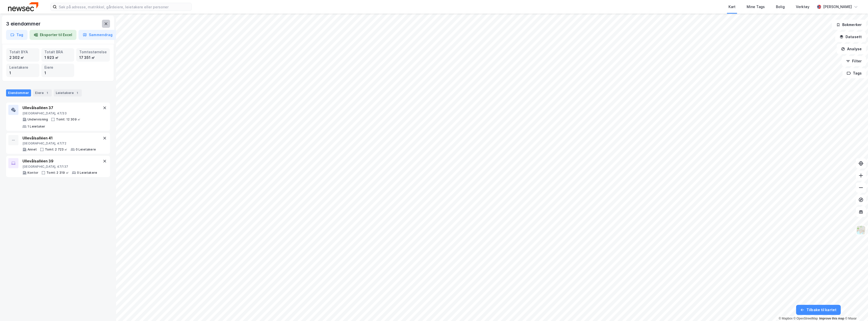 This screenshot has height=321, width=868. I want to click on a: Improve this map, so click(831, 319).